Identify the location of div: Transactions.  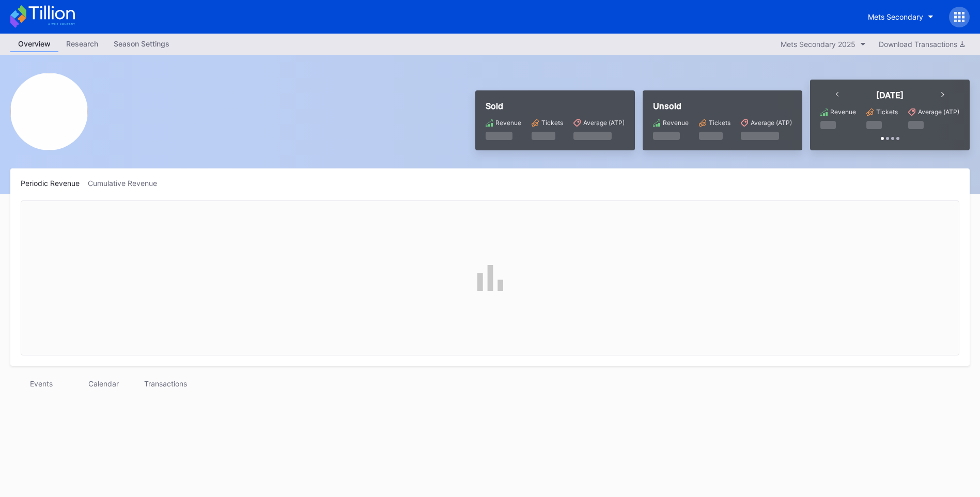
(165, 383).